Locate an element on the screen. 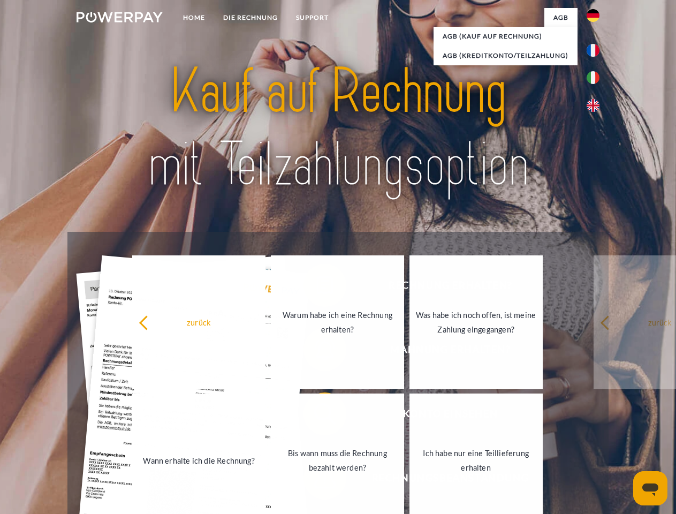  img: de is located at coordinates (593, 16).